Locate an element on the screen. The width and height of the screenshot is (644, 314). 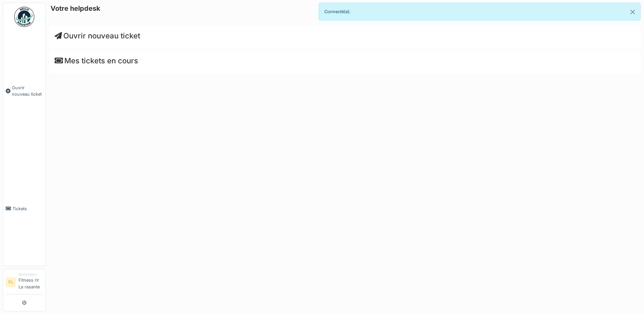
div: Demandeur is located at coordinates (31, 274).